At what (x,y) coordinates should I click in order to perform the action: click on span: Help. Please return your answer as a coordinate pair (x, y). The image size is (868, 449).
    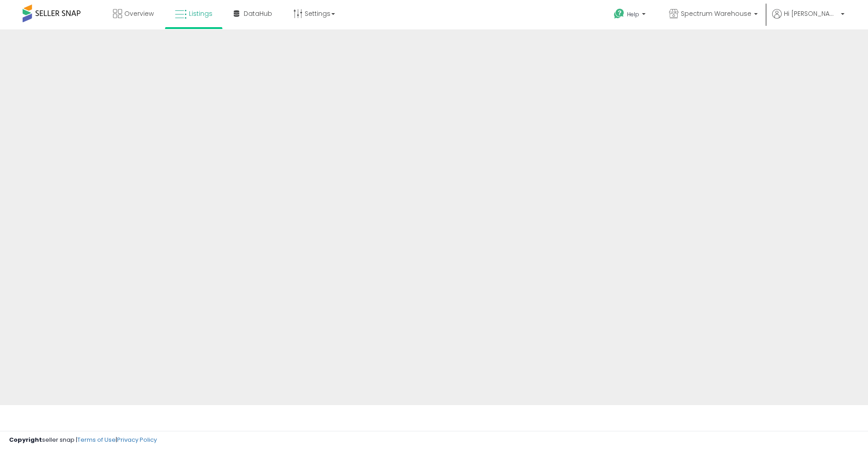
    Looking at the image, I should click on (633, 14).